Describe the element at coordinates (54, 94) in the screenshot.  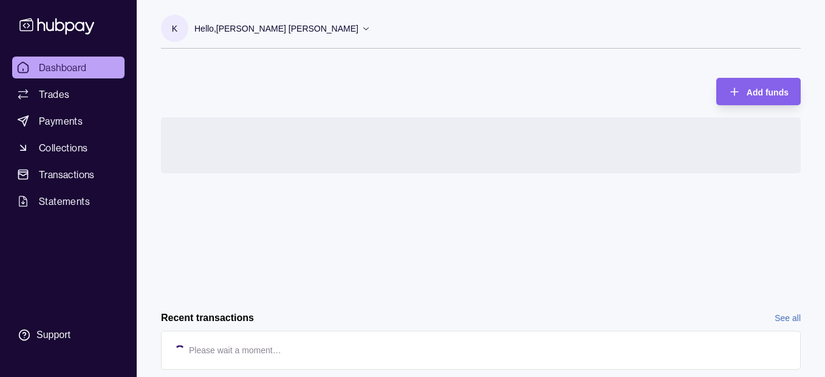
I see `span: Trades` at that location.